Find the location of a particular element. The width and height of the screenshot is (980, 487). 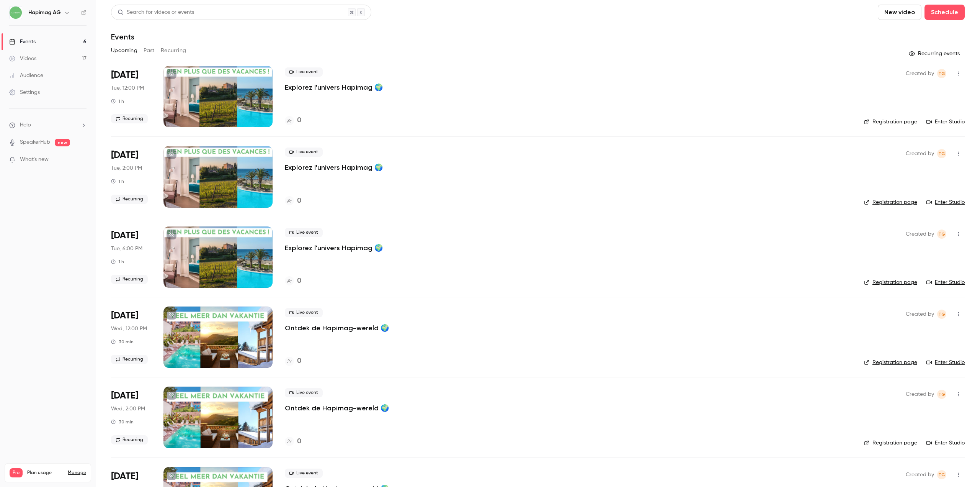

span: Tue, 2:00 PM is located at coordinates (126, 168).